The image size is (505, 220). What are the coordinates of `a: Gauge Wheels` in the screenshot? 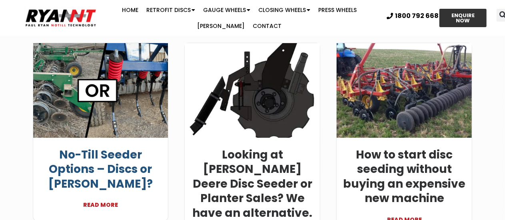 It's located at (227, 10).